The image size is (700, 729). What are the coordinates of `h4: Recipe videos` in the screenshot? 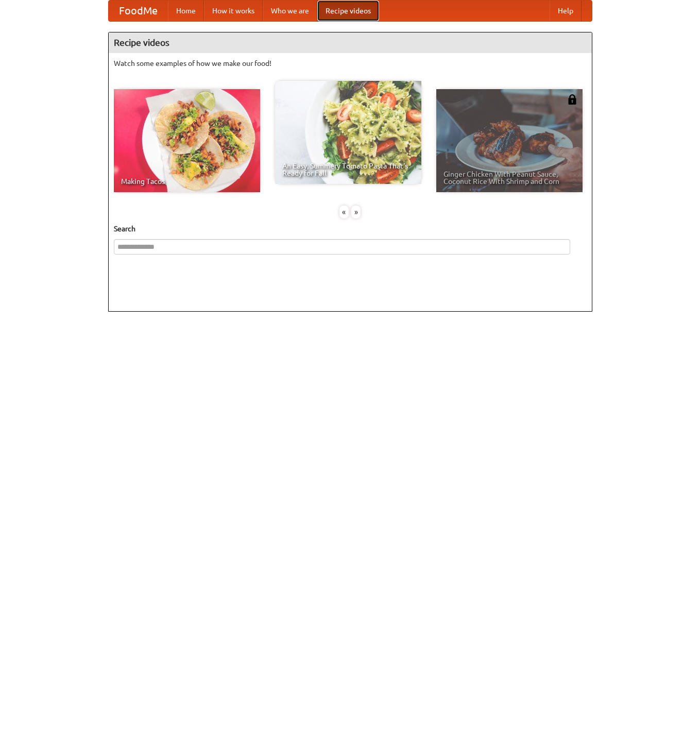 It's located at (350, 43).